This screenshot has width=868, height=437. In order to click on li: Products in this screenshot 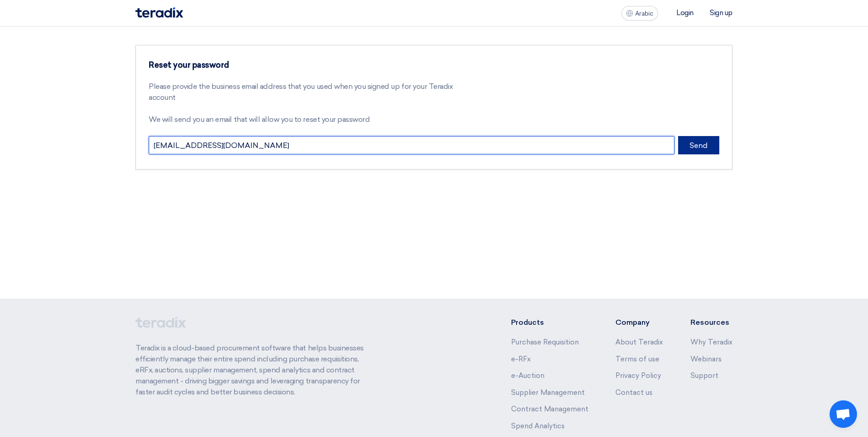, I will do `click(549, 323)`.